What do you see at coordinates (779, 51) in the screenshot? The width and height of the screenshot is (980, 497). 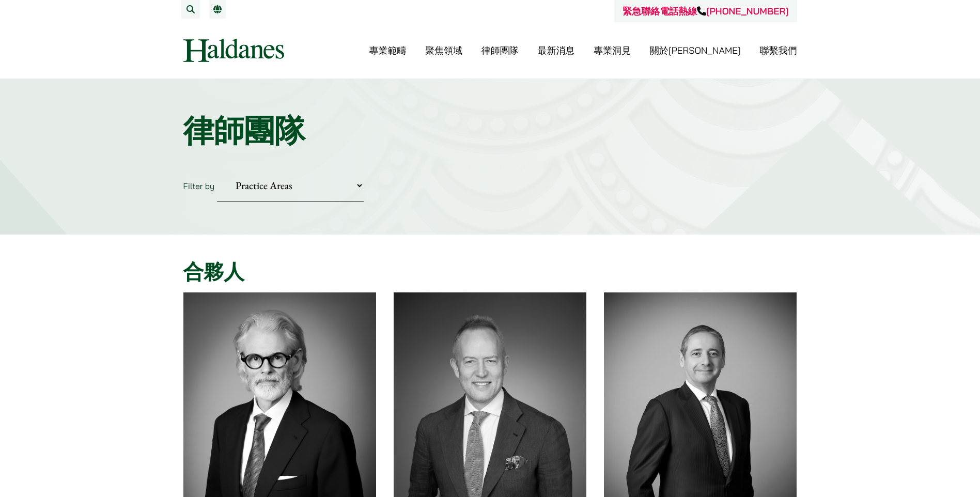 I see `a: 聯繫我們` at bounding box center [779, 51].